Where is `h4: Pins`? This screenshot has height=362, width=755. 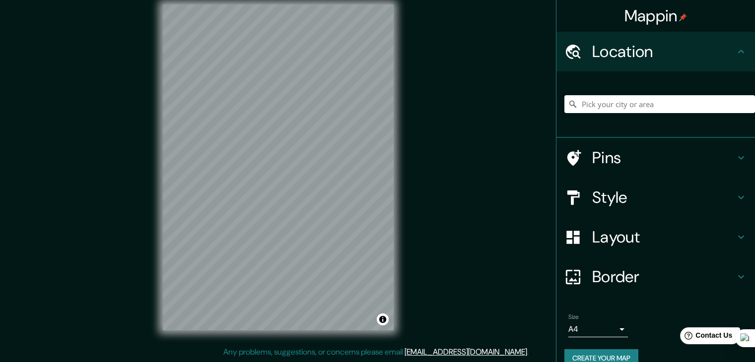 h4: Pins is located at coordinates (664, 158).